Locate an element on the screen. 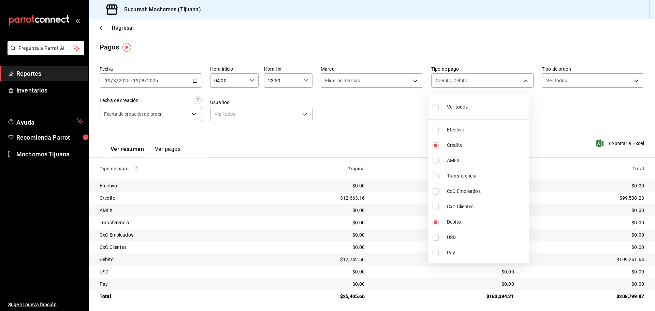 The image size is (655, 311). span: Efectivo is located at coordinates (486, 130).